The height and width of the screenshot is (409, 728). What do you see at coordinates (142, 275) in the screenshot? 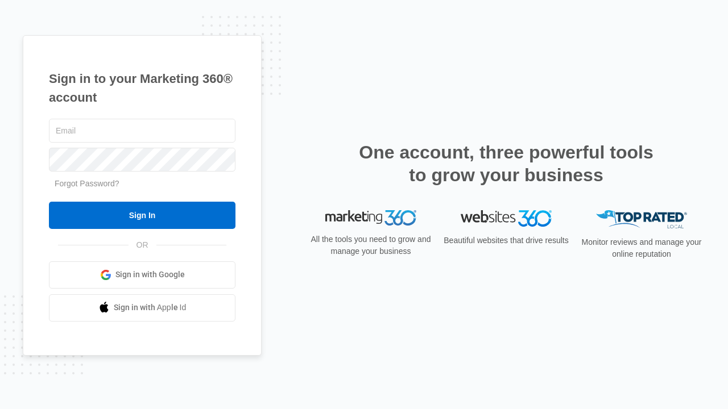
I see `a: Sign in with Google` at bounding box center [142, 275].